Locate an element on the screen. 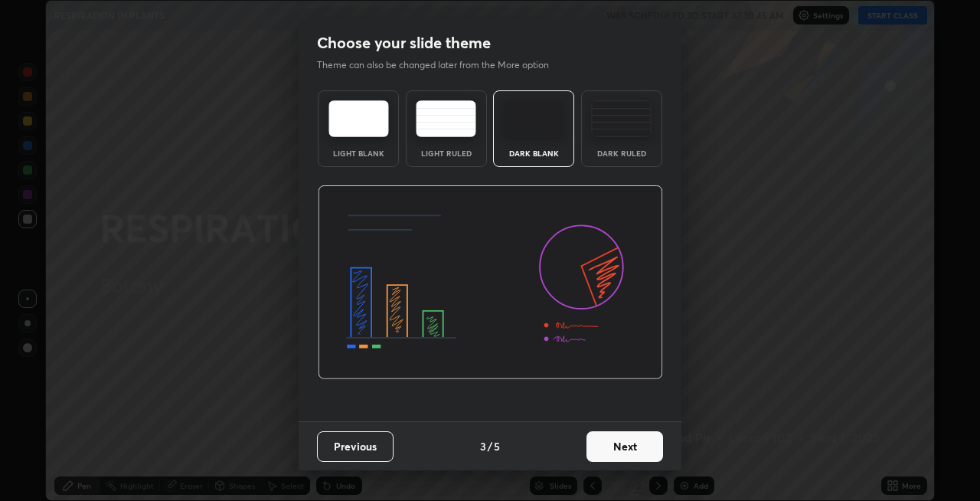  h2: Choose your slide theme is located at coordinates (404, 43).